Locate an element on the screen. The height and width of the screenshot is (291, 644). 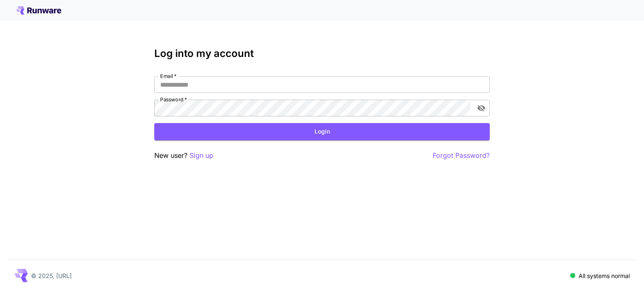
p: New user? is located at coordinates (184, 155).